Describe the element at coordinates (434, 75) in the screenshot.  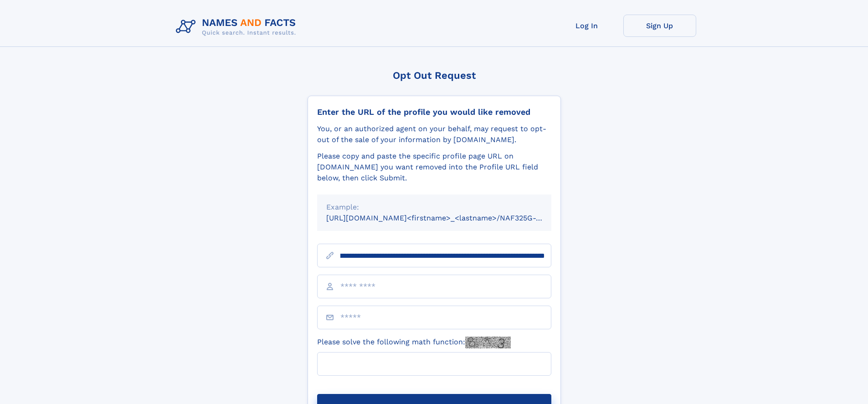
I see `div: Opt Out Request` at that location.